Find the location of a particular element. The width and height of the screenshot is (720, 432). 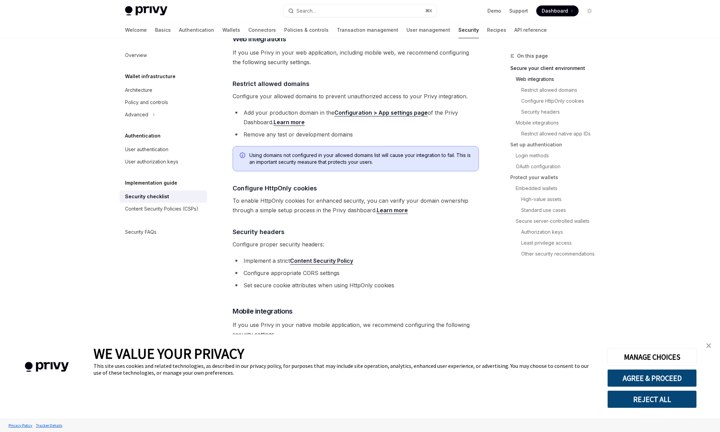

a: High-value assets is located at coordinates (561, 199).